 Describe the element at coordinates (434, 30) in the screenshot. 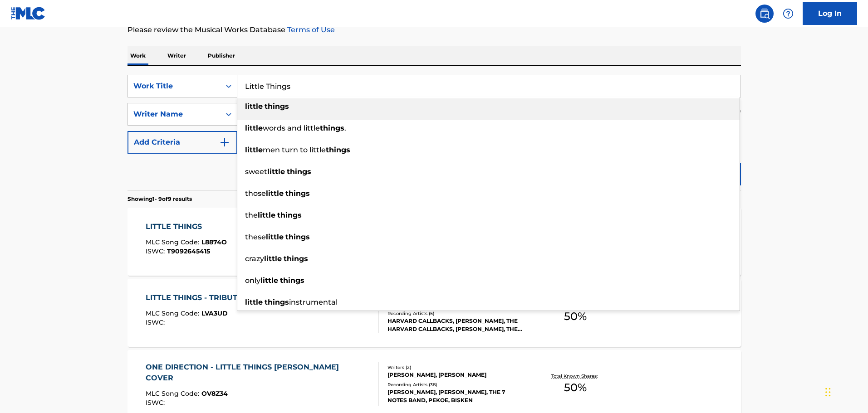

I see `p: Please review the Musical Works Database` at that location.